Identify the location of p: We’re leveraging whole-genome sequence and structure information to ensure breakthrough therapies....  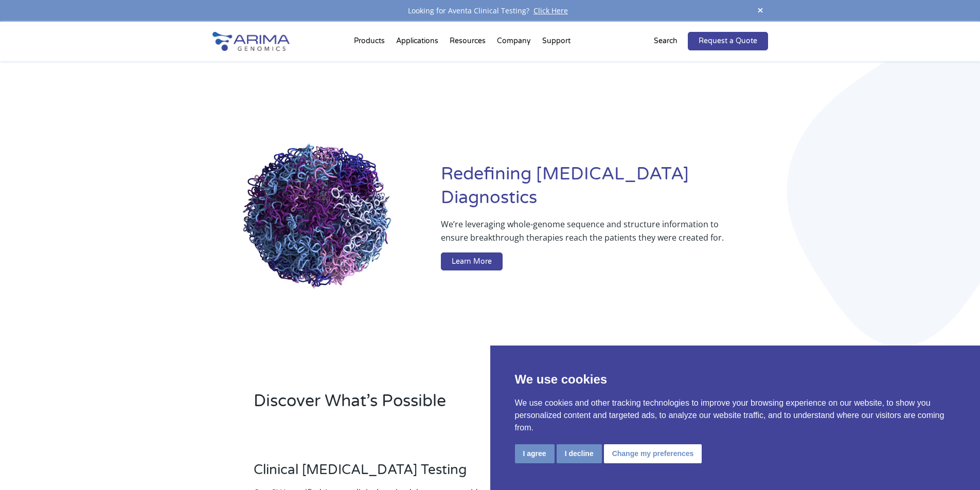
(584, 235).